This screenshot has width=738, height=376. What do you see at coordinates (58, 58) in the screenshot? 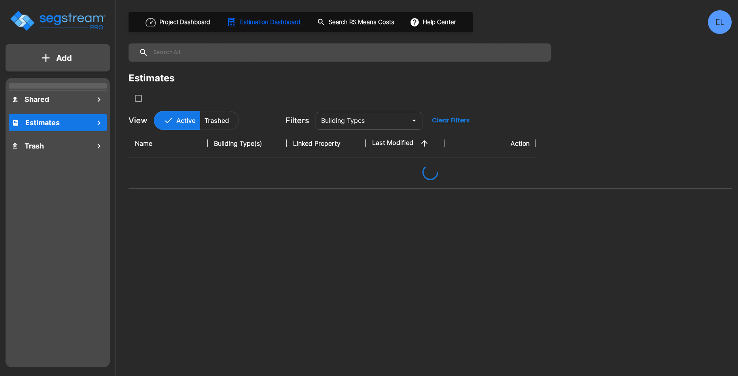
I see `button: Add` at bounding box center [58, 58].